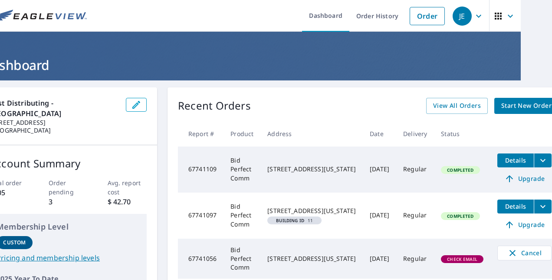 The width and height of the screenshot is (552, 280). What do you see at coordinates (543, 206) in the screenshot?
I see `button: filesDropdownBtn-67741097` at bounding box center [543, 206].